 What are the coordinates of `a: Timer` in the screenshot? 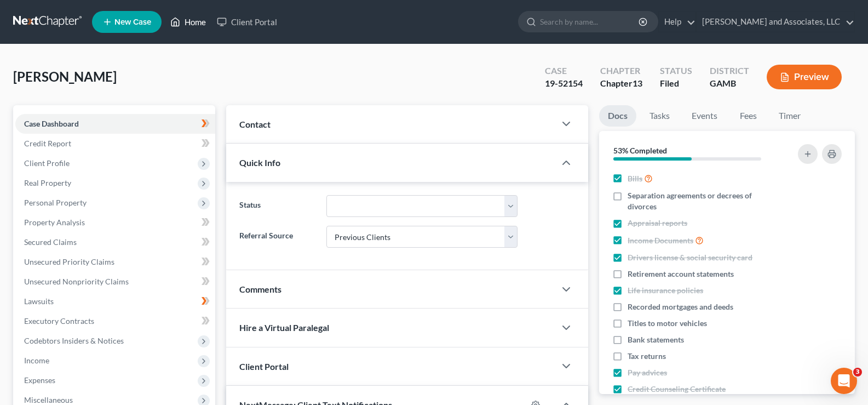 It's located at (789, 116).